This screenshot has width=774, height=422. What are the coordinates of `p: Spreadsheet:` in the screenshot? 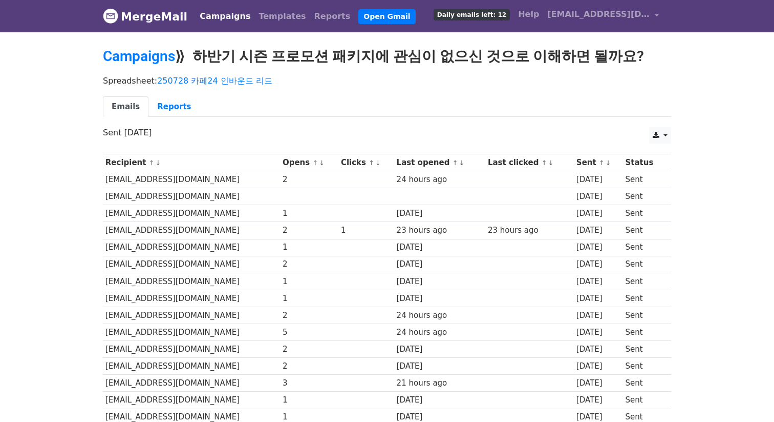 It's located at (387, 80).